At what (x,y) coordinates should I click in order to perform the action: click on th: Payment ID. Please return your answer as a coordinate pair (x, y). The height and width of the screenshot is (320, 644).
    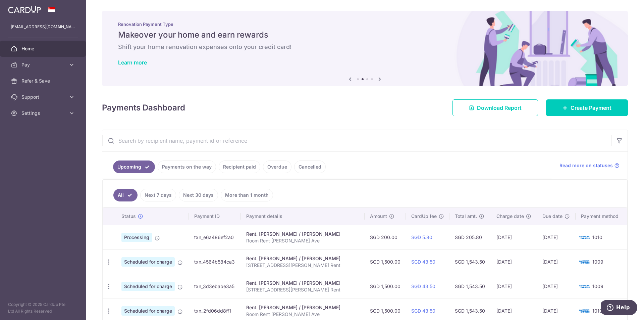
    Looking at the image, I should click on (215, 216).